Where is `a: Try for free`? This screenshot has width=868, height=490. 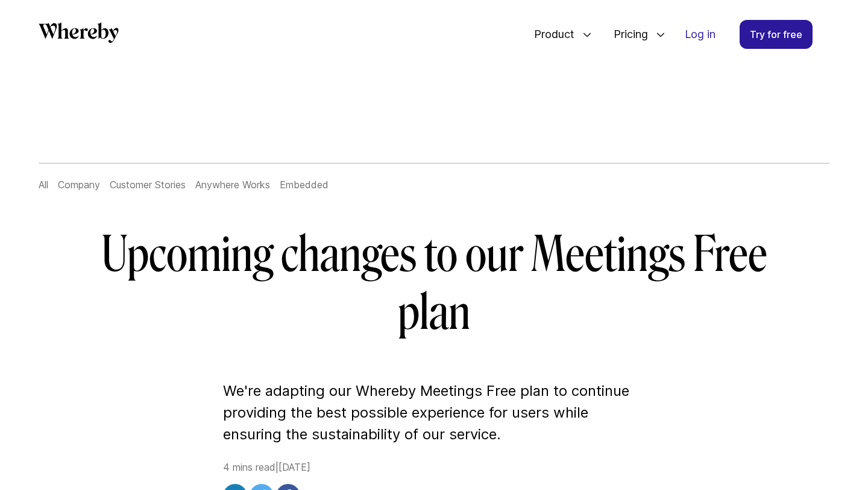 a: Try for free is located at coordinates (775, 35).